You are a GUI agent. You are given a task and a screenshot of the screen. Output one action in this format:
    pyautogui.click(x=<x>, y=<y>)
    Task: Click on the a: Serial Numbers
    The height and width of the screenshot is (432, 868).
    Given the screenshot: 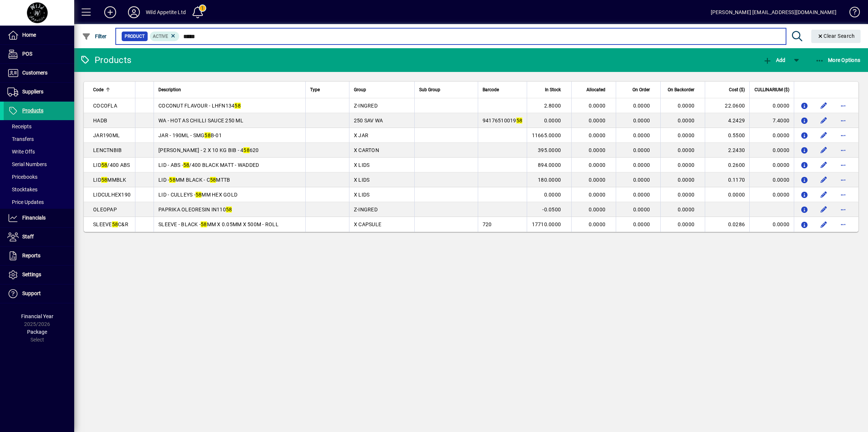 What is the action you would take?
    pyautogui.click(x=39, y=164)
    